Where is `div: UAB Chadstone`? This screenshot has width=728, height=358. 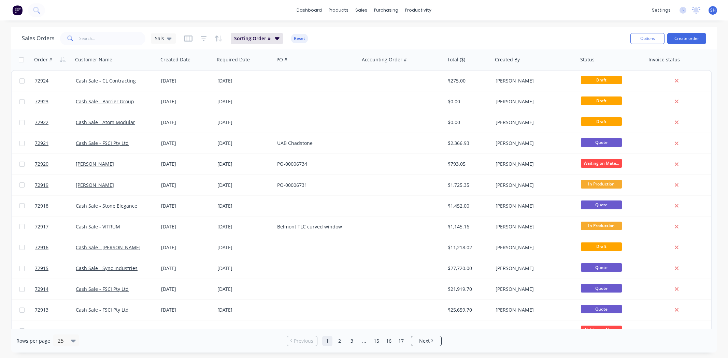
div: UAB Chadstone is located at coordinates (315, 143).